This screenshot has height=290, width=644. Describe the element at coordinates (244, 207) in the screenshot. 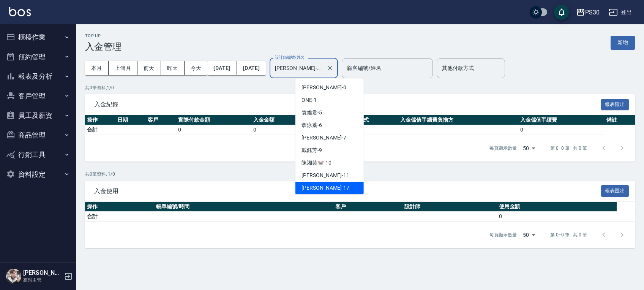

I see `th: 帳單編號/時間` at that location.